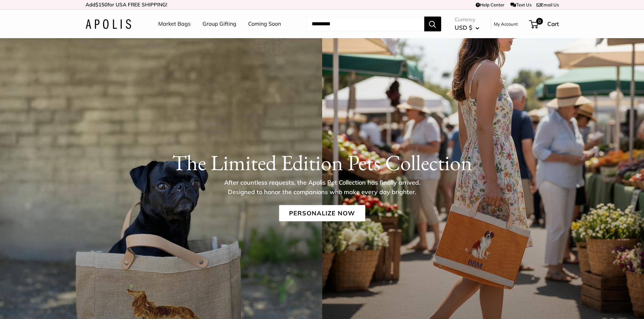 Image resolution: width=644 pixels, height=319 pixels. I want to click on a: Group Gifting, so click(219, 24).